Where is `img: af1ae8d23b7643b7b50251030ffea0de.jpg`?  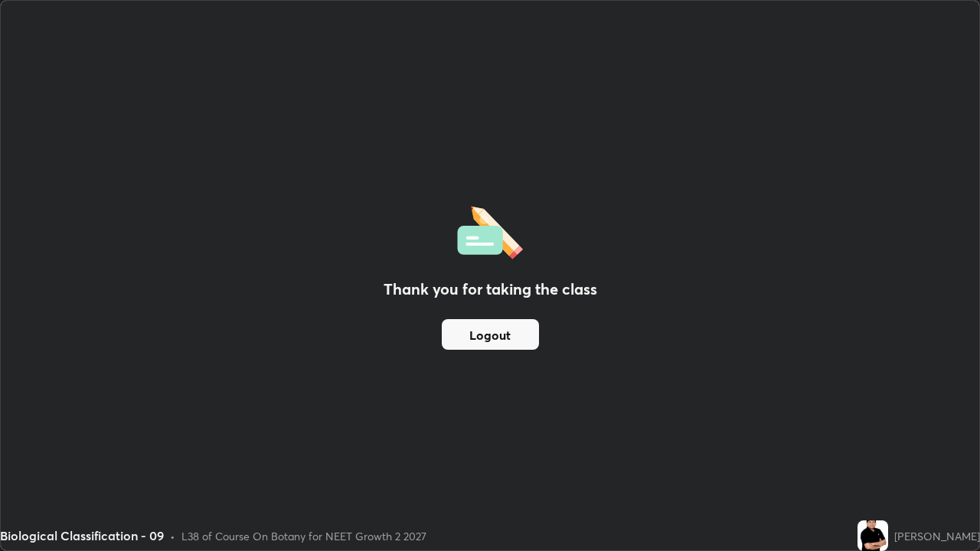 img: af1ae8d23b7643b7b50251030ffea0de.jpg is located at coordinates (873, 536).